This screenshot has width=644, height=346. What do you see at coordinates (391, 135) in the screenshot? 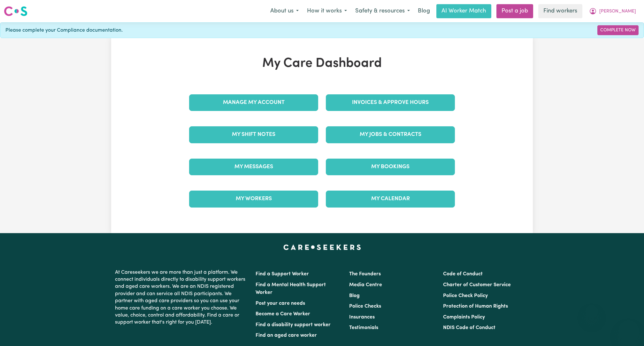
I see `a: My Jobs & Contracts` at bounding box center [391, 135].